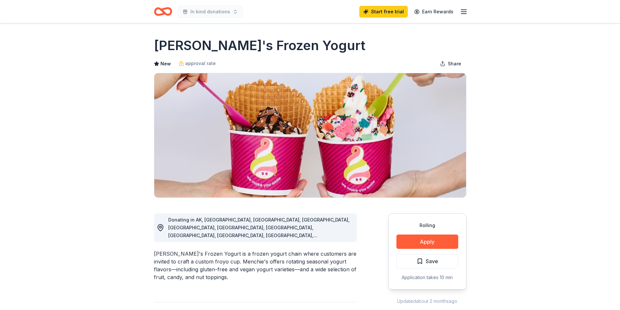 This screenshot has width=620, height=310. Describe the element at coordinates (450, 64) in the screenshot. I see `button: Share` at that location.